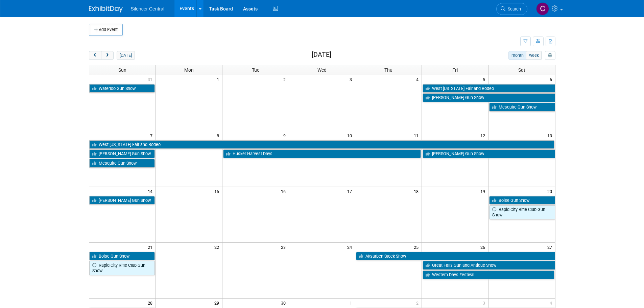  Describe the element at coordinates (488, 275) in the screenshot. I see `a: Western Days Festival` at that location.